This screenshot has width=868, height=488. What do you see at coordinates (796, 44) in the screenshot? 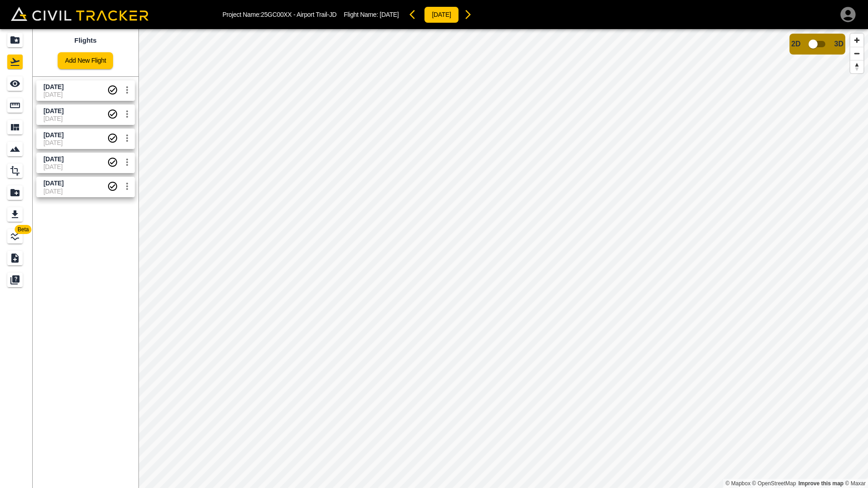
I see `span: 2D` at bounding box center [796, 44].